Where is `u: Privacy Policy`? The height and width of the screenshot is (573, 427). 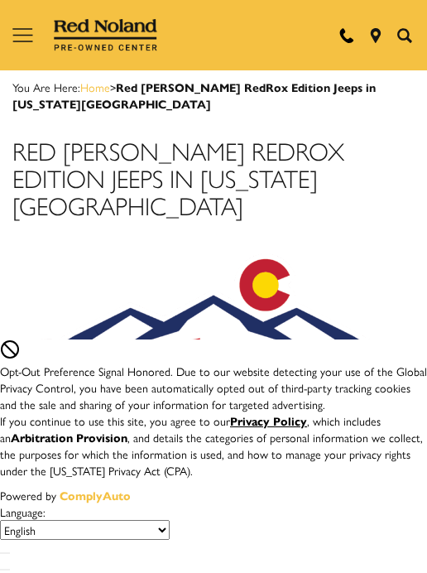 u: Privacy Policy is located at coordinates (268, 421).